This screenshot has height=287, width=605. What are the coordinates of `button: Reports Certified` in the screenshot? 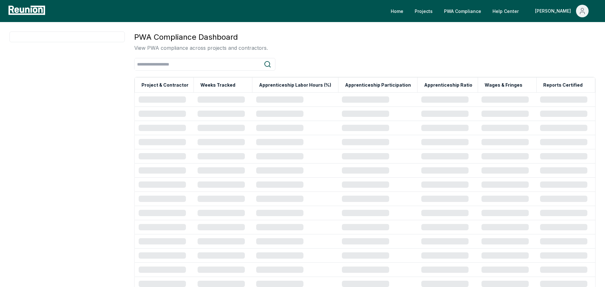 It's located at (563, 85).